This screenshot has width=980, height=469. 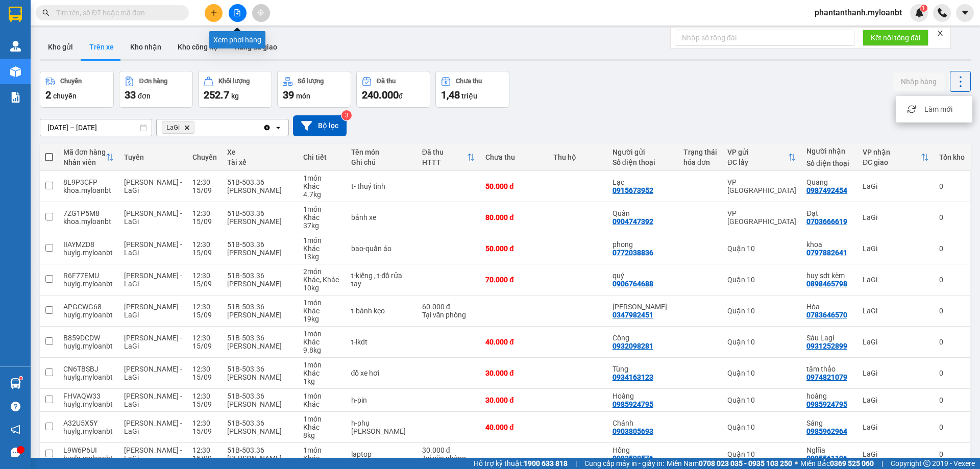 I want to click on span: 33, so click(x=130, y=95).